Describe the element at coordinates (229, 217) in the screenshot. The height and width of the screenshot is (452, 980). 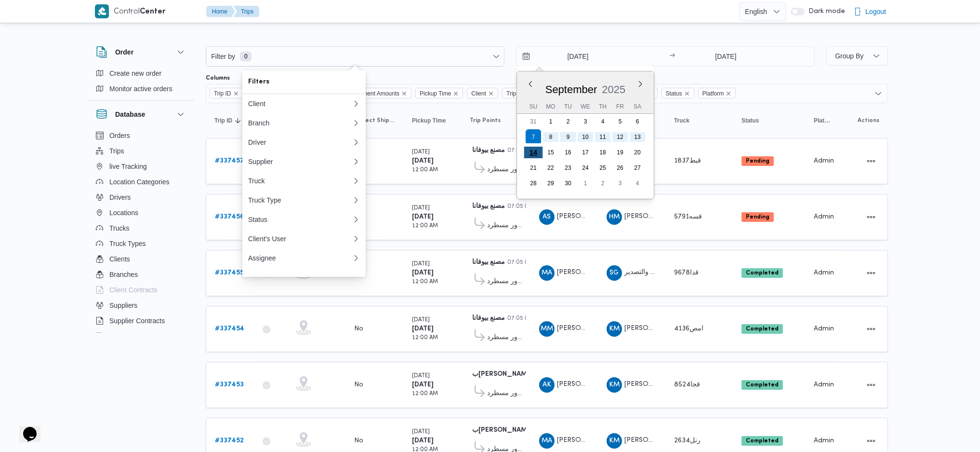
I see `a: #337456` at that location.